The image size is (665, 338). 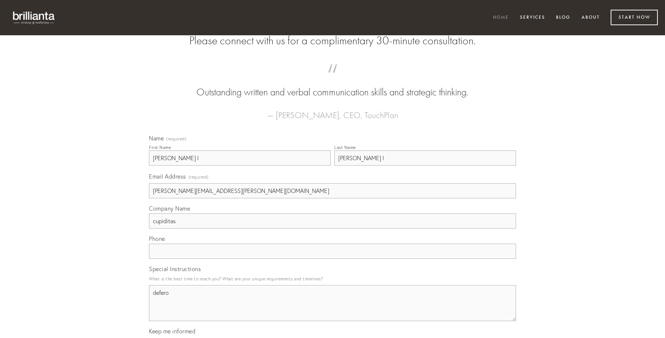 I want to click on blockquote: Outstanding written and verbal communication skills and strategic thinking., so click(x=333, y=85).